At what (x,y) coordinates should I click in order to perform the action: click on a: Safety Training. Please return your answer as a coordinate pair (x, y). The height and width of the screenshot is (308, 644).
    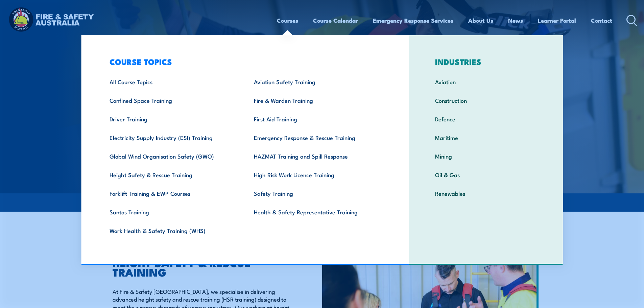
    Looking at the image, I should click on (316, 193).